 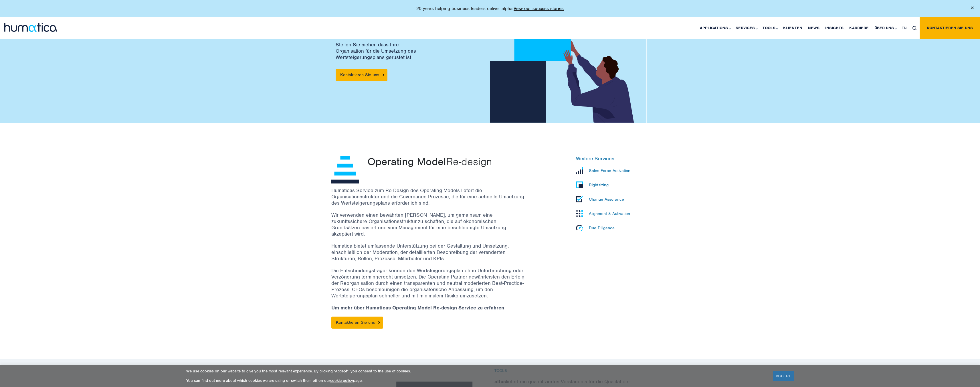 What do you see at coordinates (834, 28) in the screenshot?
I see `a: Insights` at bounding box center [834, 28].